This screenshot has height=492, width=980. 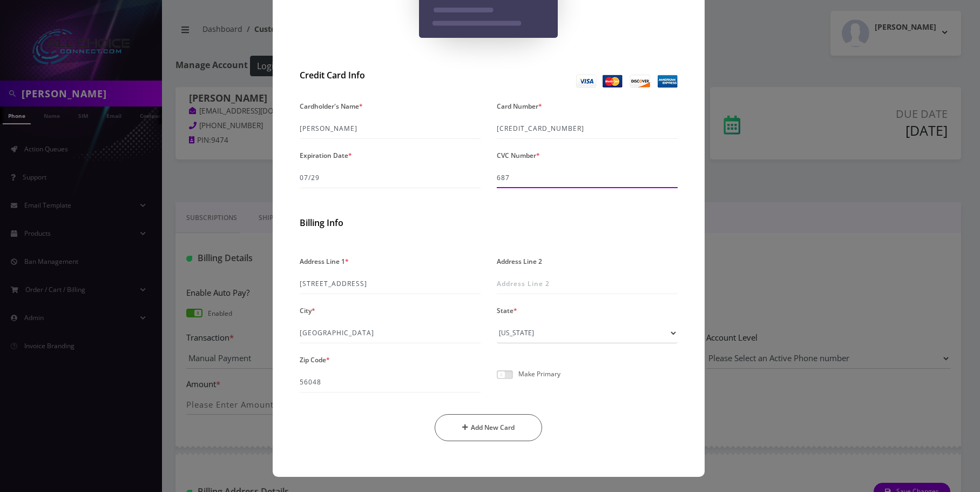 I want to click on p: Make Primary, so click(x=540, y=374).